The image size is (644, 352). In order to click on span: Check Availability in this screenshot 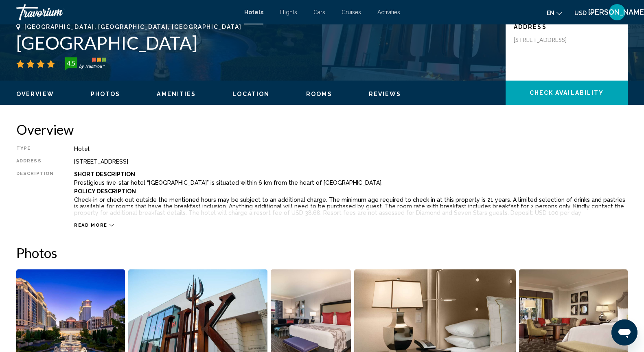, I will do `click(566, 93)`.